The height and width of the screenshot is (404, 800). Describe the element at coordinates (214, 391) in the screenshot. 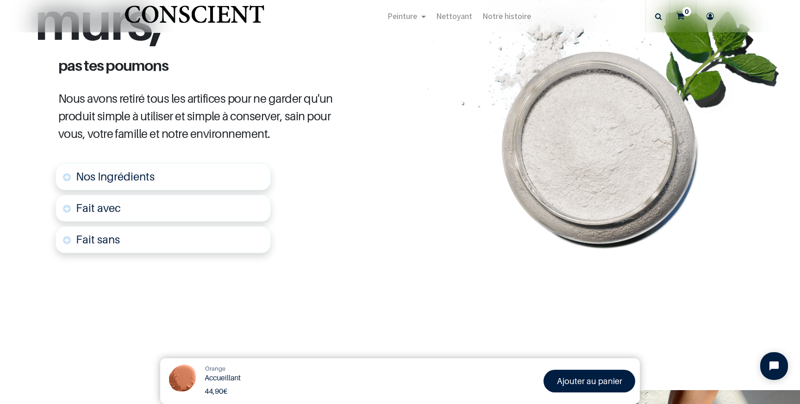

I see `span: 44,90` at that location.